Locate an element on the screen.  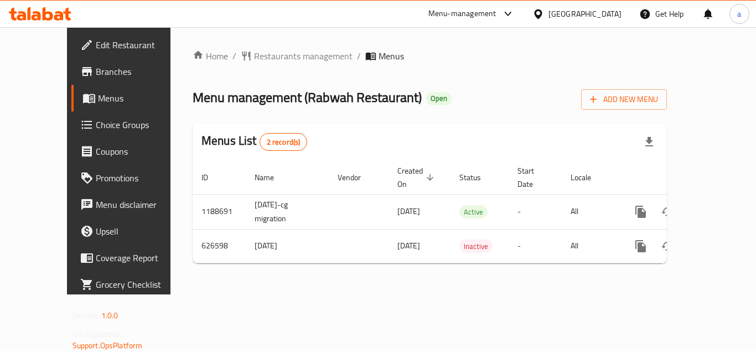
table: enhanced table is located at coordinates (468, 212).